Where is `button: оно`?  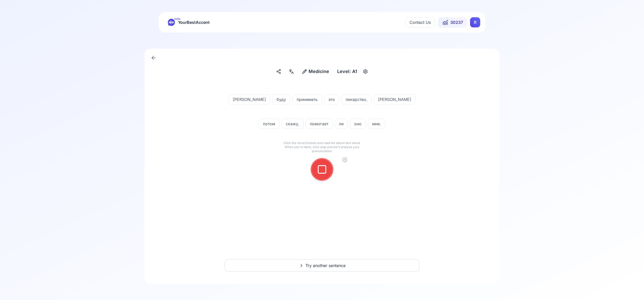
button: оно is located at coordinates (358, 124).